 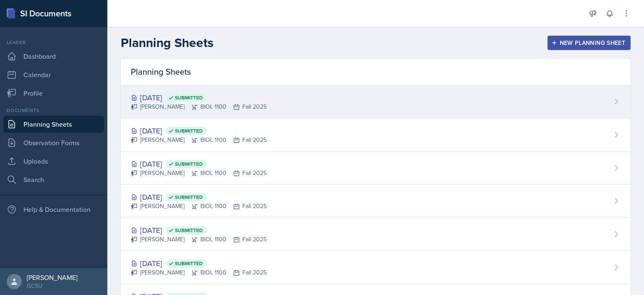 What do you see at coordinates (54, 75) in the screenshot?
I see `a: Calendar` at bounding box center [54, 75].